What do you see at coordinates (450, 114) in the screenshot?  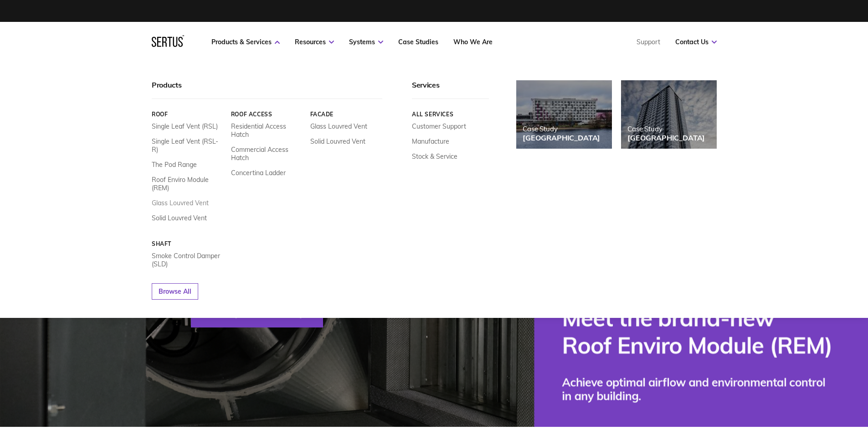 I see `a: All services` at bounding box center [450, 114].